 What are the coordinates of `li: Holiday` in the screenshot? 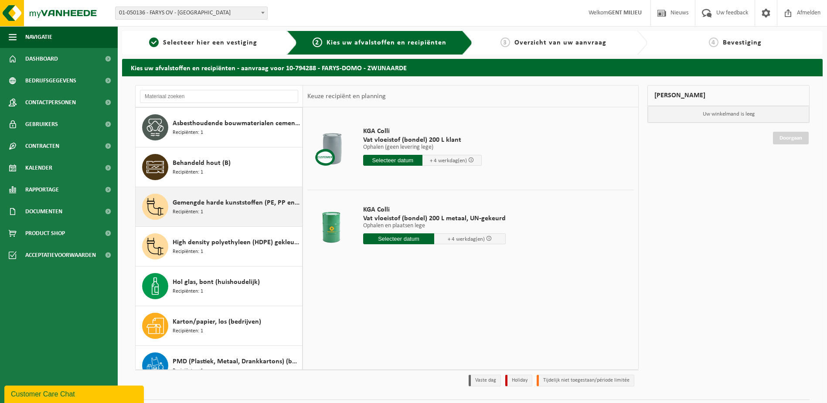 It's located at (519, 380).